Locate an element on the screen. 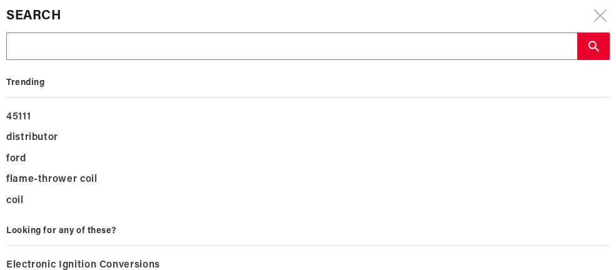  b: Trending is located at coordinates (25, 82).